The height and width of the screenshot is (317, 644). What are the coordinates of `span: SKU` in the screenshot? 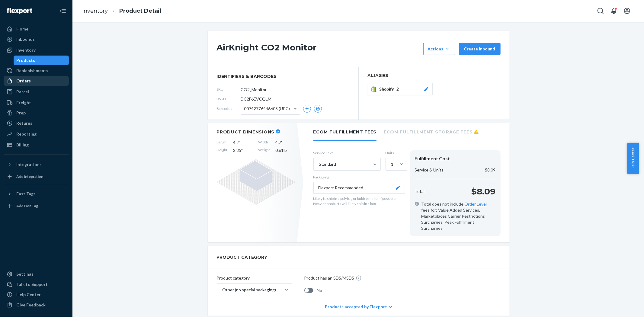 It's located at (229, 89).